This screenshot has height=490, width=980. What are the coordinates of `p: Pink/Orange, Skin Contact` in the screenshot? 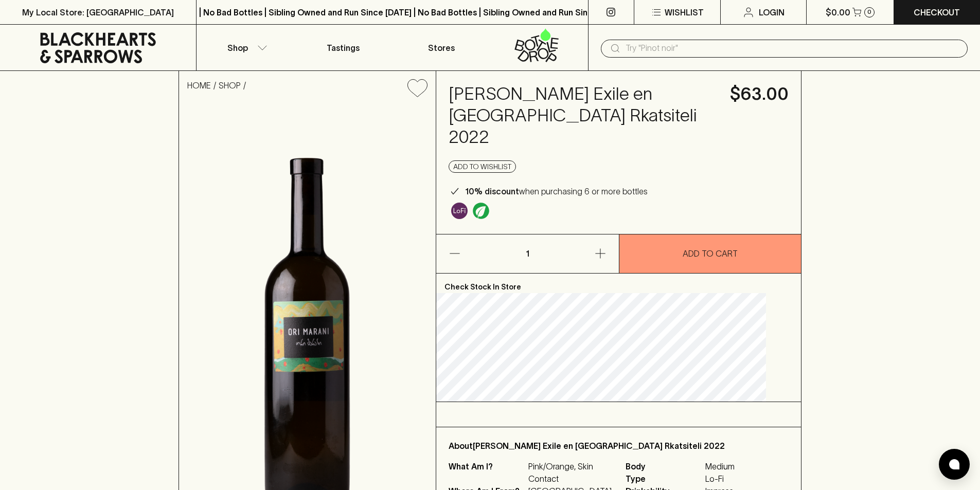 It's located at (570, 472).